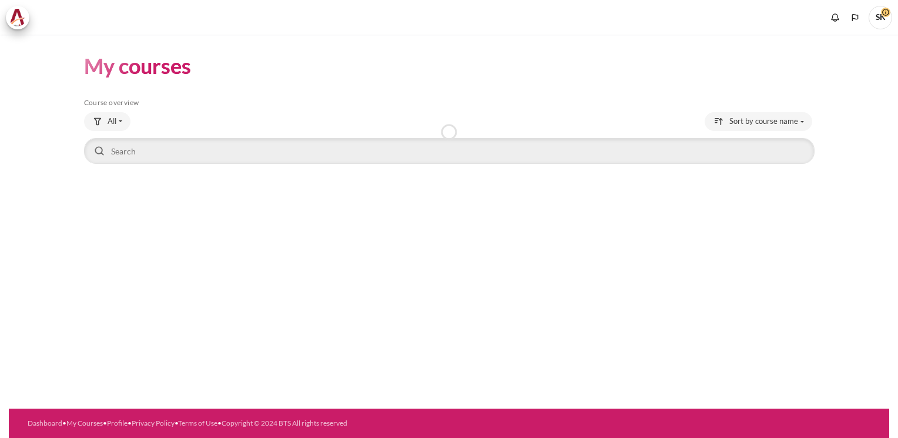 The image size is (898, 438). I want to click on a: Architeck Architeck, so click(21, 18).